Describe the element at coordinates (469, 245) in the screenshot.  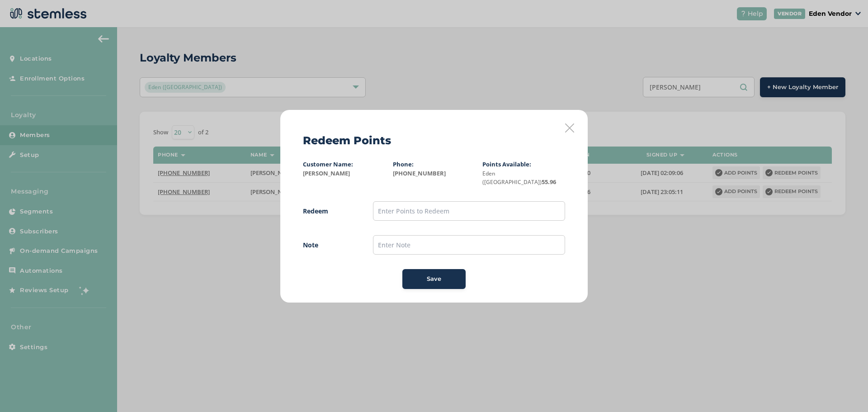
I see `input: Enter Note` at that location.